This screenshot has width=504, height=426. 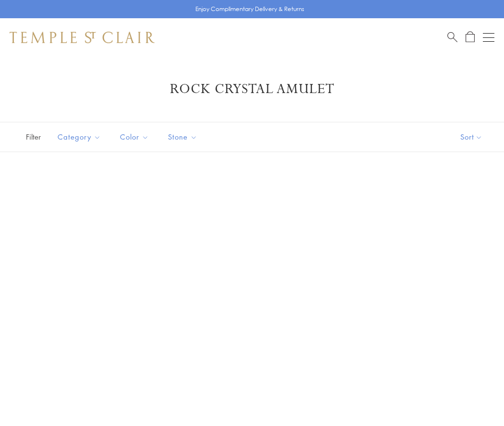 I want to click on button: Category, so click(x=79, y=137).